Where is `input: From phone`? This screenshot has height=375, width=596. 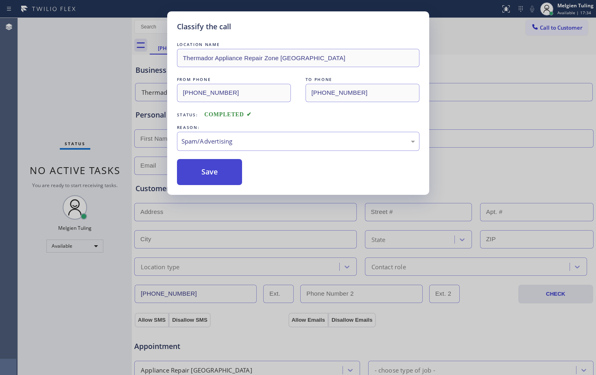
input: From phone is located at coordinates (234, 93).